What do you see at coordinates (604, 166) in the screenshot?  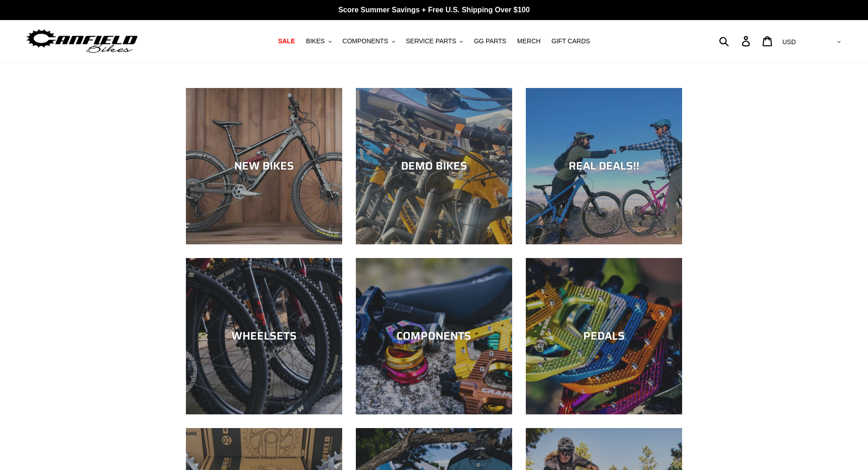 I see `a: REAL DEALS!!` at bounding box center [604, 166].